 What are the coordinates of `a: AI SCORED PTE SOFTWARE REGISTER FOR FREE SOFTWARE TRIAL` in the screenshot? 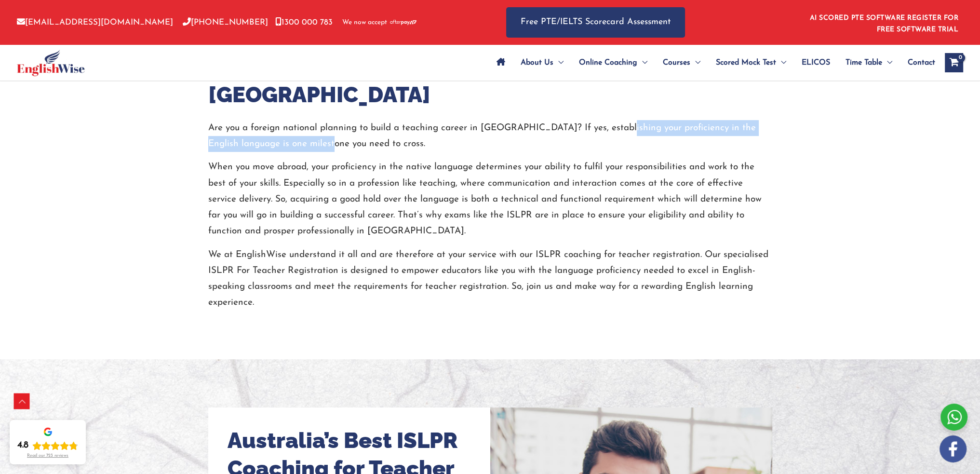 It's located at (884, 24).